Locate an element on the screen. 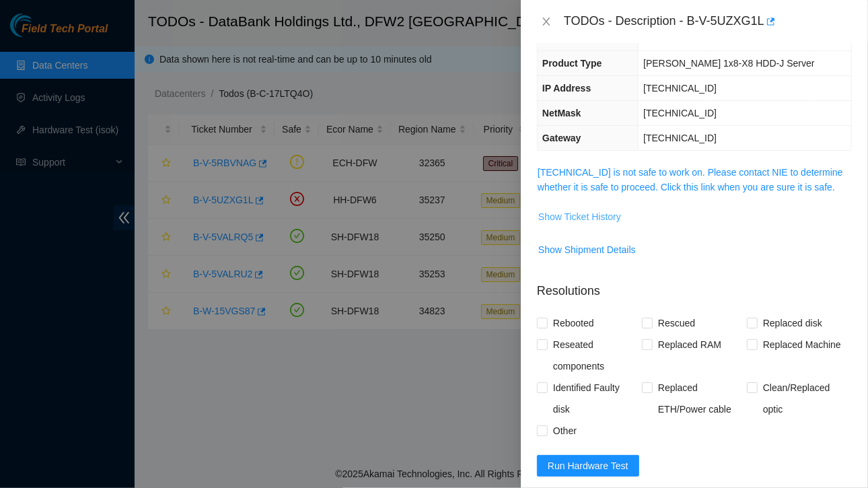  span: Identified Faulty disk is located at coordinates (595, 398).